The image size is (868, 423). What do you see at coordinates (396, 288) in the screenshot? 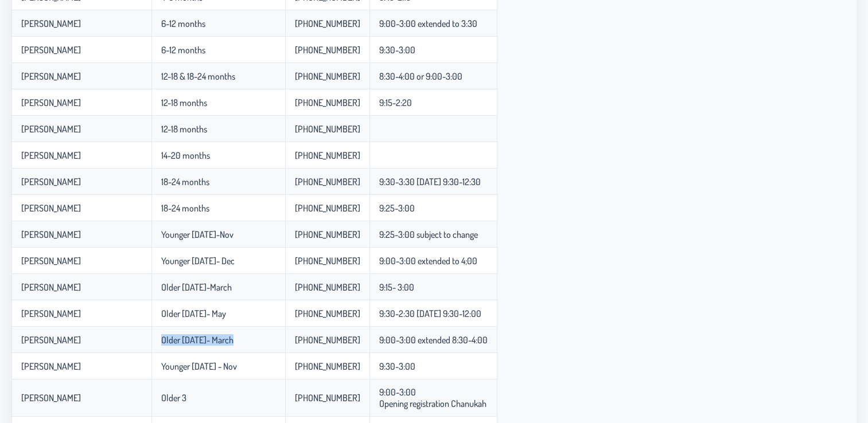
I see `p-celleditor: 9:15- 3:00` at bounding box center [396, 288].